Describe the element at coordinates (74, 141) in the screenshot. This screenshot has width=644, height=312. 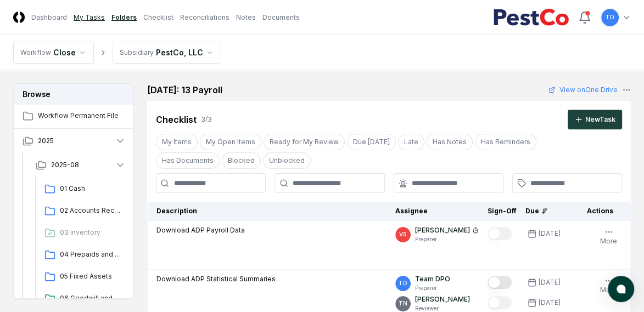
I see `button: 2025` at that location.